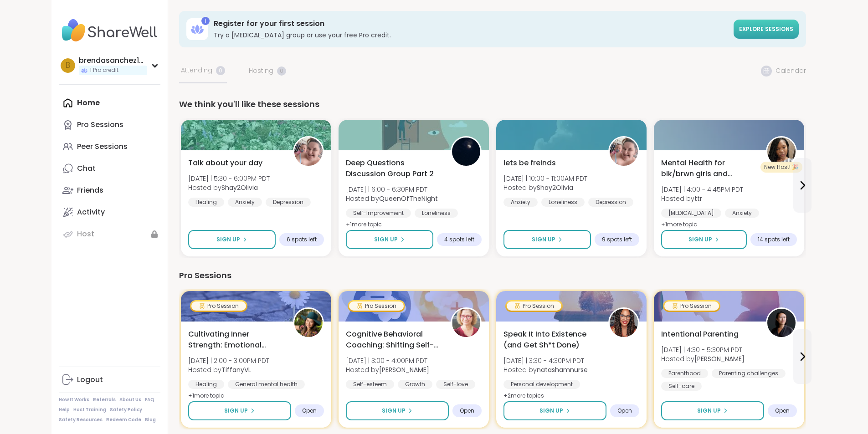 The height and width of the screenshot is (434, 868). Describe the element at coordinates (781, 323) in the screenshot. I see `img: Natasha` at that location.